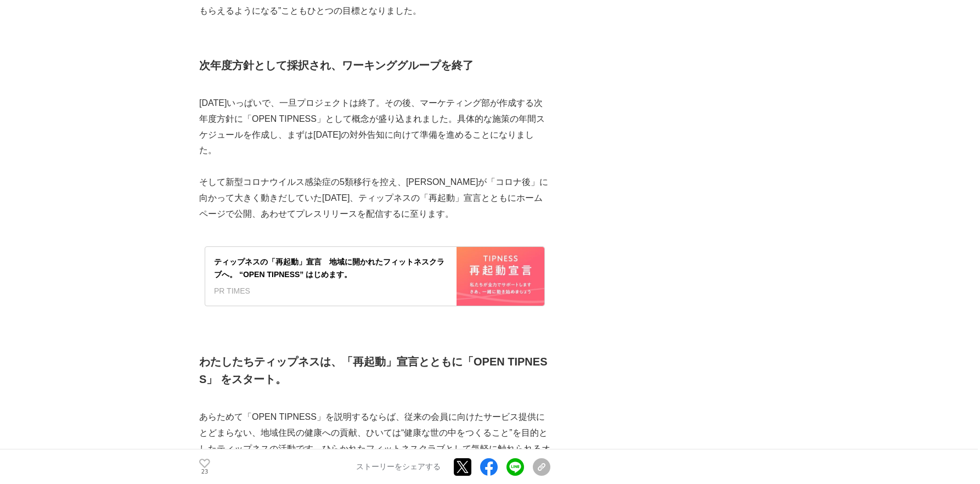 The image size is (980, 484). Describe the element at coordinates (373, 370) in the screenshot. I see `strong: わたしたちティップネスは、「再起動」宣言とともに「OPEN TIPNESS」 をスタート。` at that location.